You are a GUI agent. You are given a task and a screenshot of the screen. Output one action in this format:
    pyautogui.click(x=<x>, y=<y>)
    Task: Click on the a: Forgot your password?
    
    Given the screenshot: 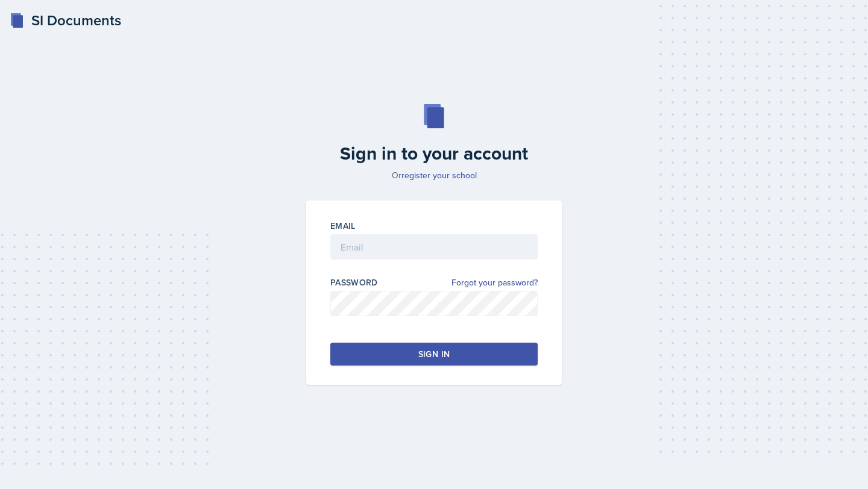 What is the action you would take?
    pyautogui.click(x=495, y=283)
    